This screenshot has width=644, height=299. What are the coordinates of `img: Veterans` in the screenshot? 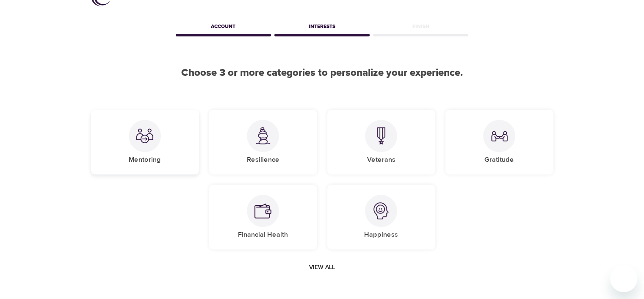 It's located at (381, 135).